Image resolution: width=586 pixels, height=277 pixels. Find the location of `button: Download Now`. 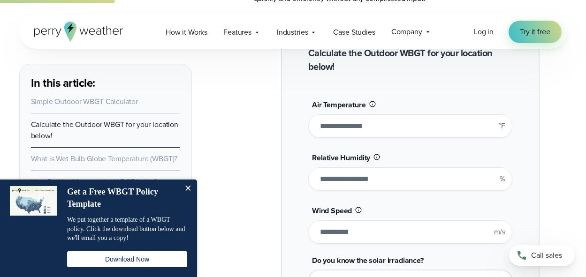

button: Download Now is located at coordinates (127, 259).